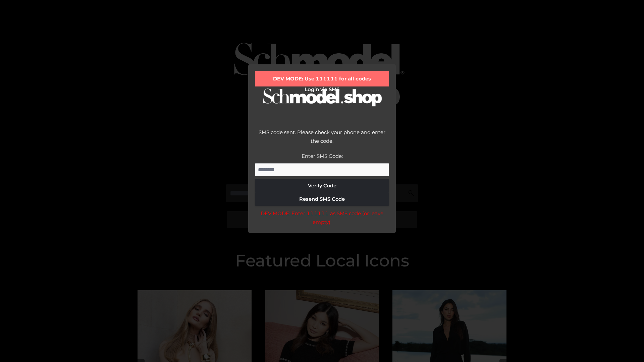 This screenshot has width=644, height=362. What do you see at coordinates (322, 140) in the screenshot?
I see `div: SMS code sent. Please check your phone and enter the code.` at bounding box center [322, 140].